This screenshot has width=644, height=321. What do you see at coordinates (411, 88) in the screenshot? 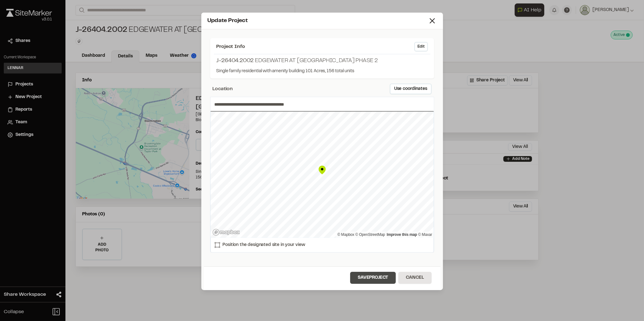
I see `button: Use coordinates` at bounding box center [411, 88].